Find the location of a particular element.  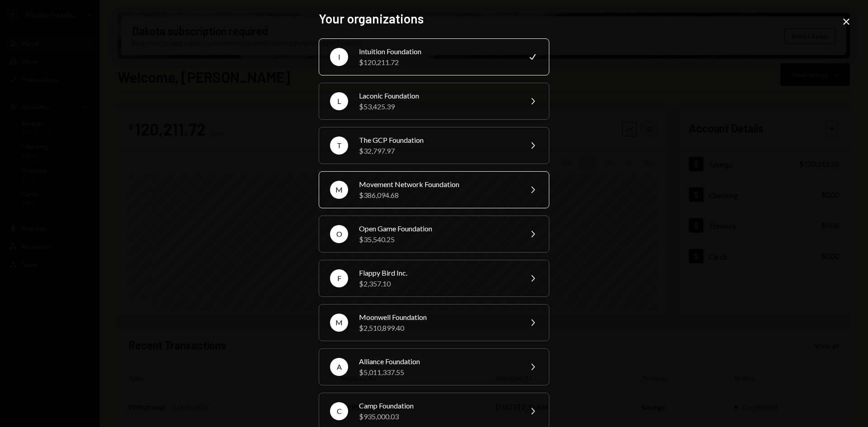

div: O is located at coordinates (339, 234).